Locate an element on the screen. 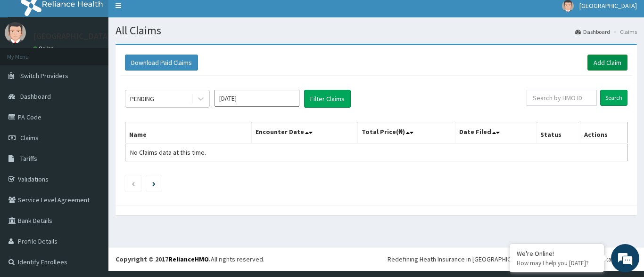  div: We're Online! is located at coordinates (557, 254).